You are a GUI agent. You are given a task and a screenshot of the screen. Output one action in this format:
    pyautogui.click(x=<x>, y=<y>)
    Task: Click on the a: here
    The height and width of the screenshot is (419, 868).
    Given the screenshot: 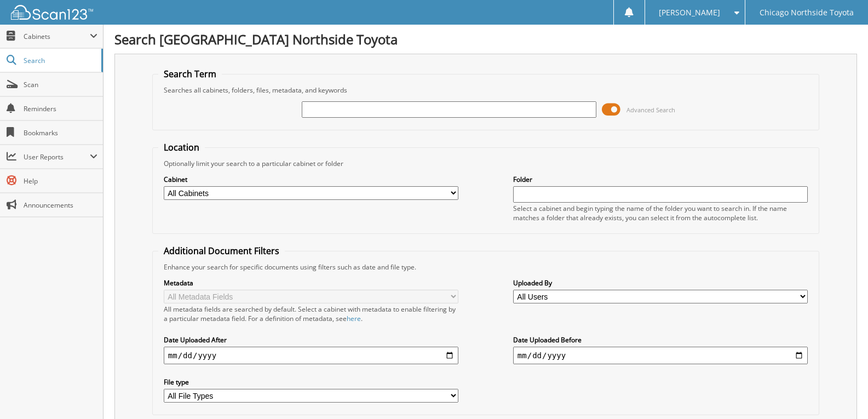 What is the action you would take?
    pyautogui.click(x=354, y=318)
    